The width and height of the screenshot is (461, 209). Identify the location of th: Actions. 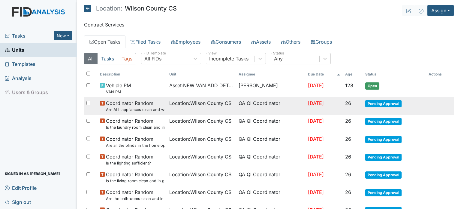
(440, 74).